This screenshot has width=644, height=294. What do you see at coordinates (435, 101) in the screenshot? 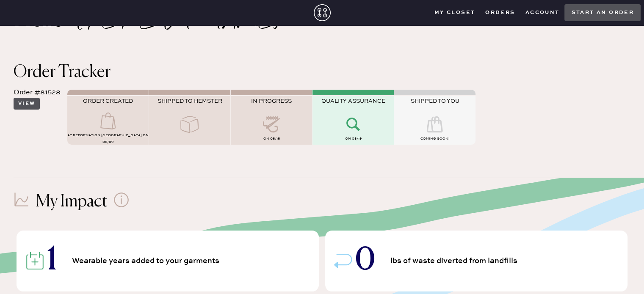
I see `span: SHIPPED TO YOU` at bounding box center [435, 101].